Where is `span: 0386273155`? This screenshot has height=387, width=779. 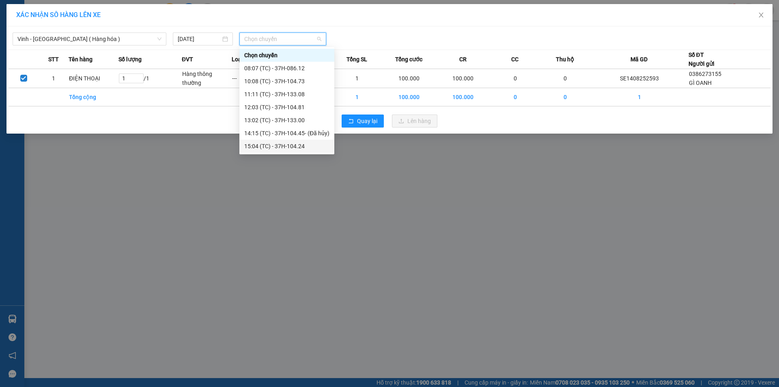
span: 0386273155 is located at coordinates (705, 74).